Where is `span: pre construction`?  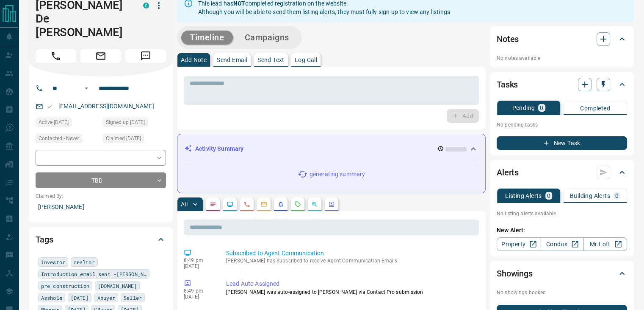
span: pre construction is located at coordinates (65, 286).